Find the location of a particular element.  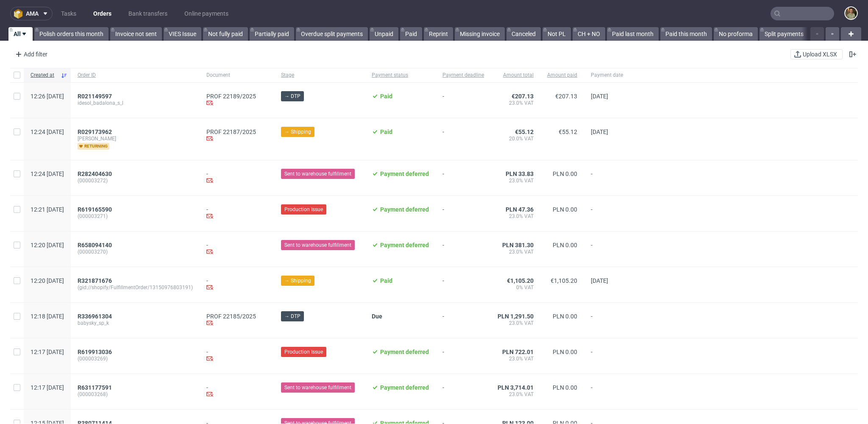

span: R631177591 is located at coordinates (94, 387).